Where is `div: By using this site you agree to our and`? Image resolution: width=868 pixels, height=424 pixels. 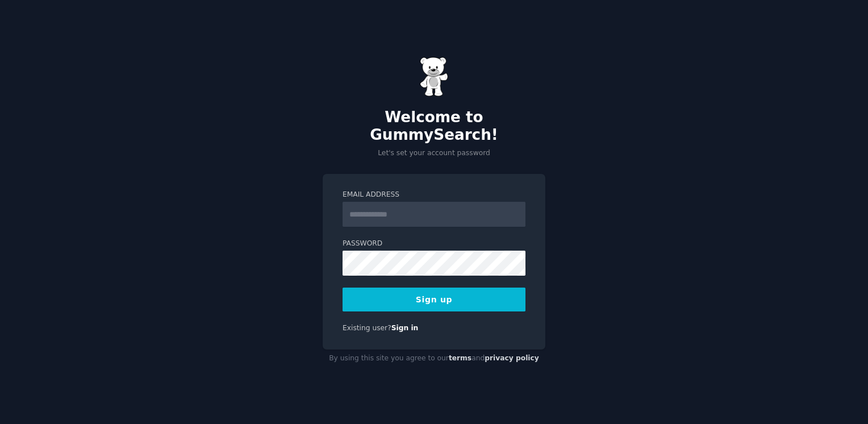 div: By using this site you agree to our and is located at coordinates (434, 359).